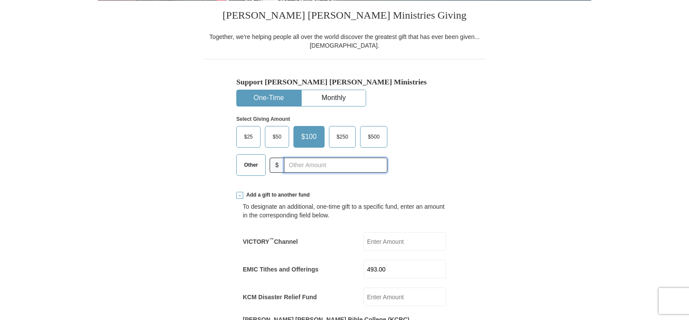  I want to click on label: KCM Disaster Relief Fund, so click(279, 297).